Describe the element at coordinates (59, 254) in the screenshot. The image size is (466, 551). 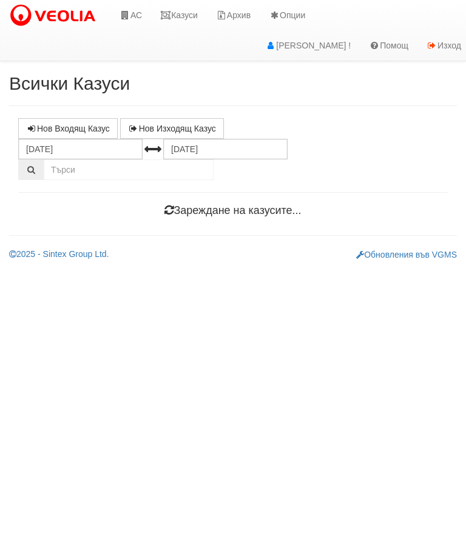
I see `a: 2025 - Sintex Group Ltd.` at that location.